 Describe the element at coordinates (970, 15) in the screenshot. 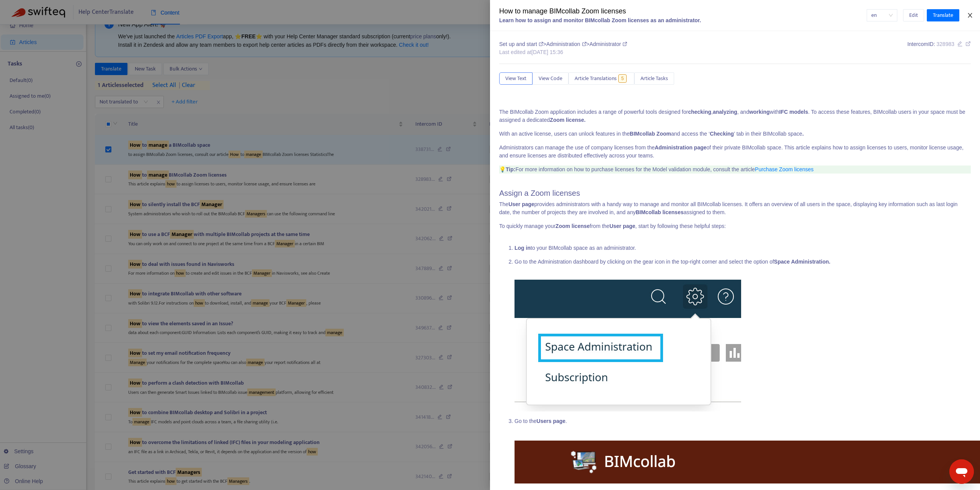

I see `button: Close` at that location.